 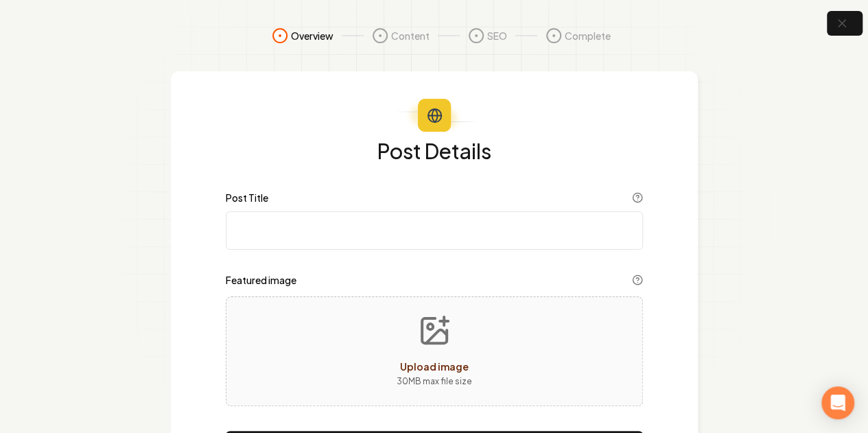 What do you see at coordinates (410, 36) in the screenshot?
I see `span: Content` at bounding box center [410, 36].